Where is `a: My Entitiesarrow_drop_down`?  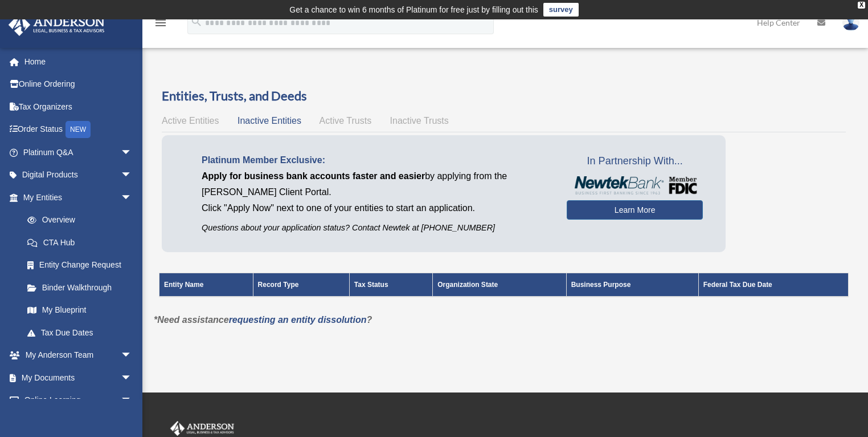 a: My Entitiesarrow_drop_down is located at coordinates (76, 197).